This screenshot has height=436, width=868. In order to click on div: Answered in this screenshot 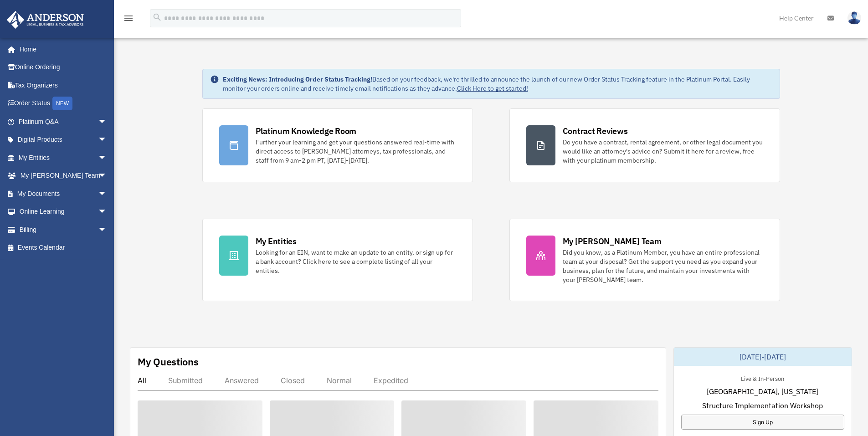, I will do `click(241, 381)`.